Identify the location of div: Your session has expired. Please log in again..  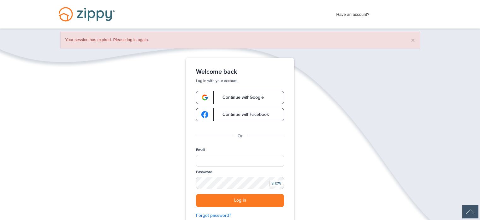
(240, 40).